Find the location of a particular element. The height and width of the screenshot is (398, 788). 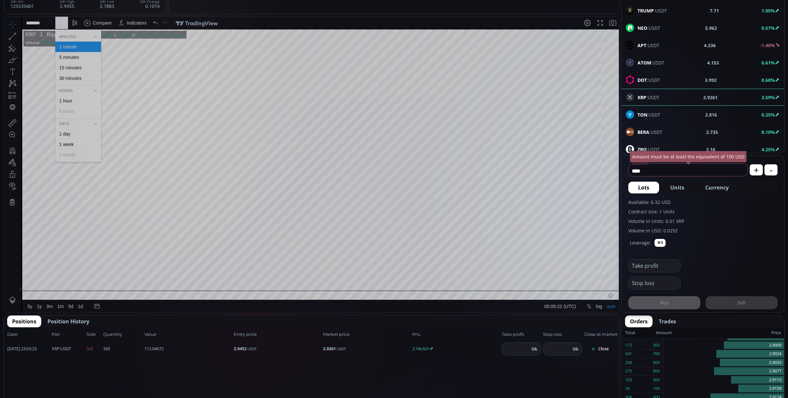

div: Amount is located at coordinates (664, 333).